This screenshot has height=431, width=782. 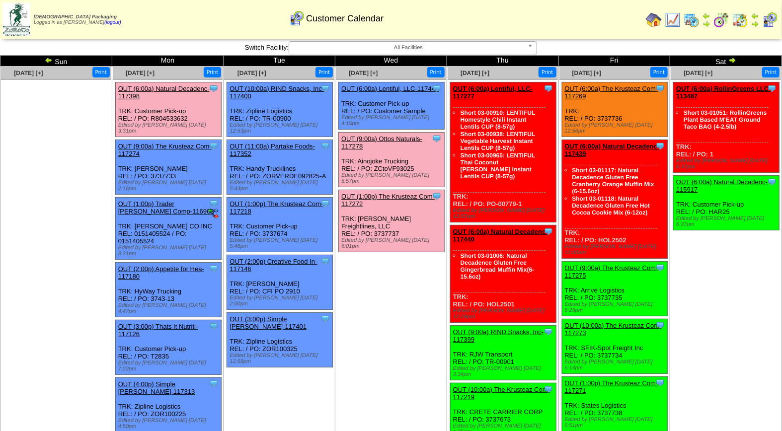 What do you see at coordinates (280, 225) in the screenshot?
I see `div: TRK: Customer Pick-up REL: / PO: 3737674` at bounding box center [280, 225].